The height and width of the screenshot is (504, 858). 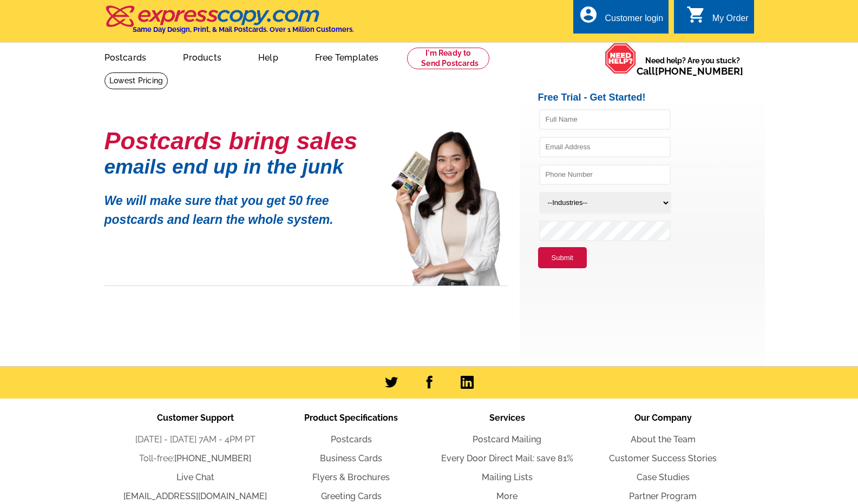 What do you see at coordinates (240, 140) in the screenshot?
I see `h1: Postcards bring sales` at bounding box center [240, 140].